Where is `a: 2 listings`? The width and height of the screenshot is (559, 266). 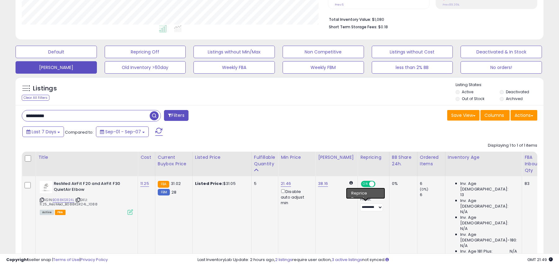
a: 2 listings is located at coordinates (284, 259).